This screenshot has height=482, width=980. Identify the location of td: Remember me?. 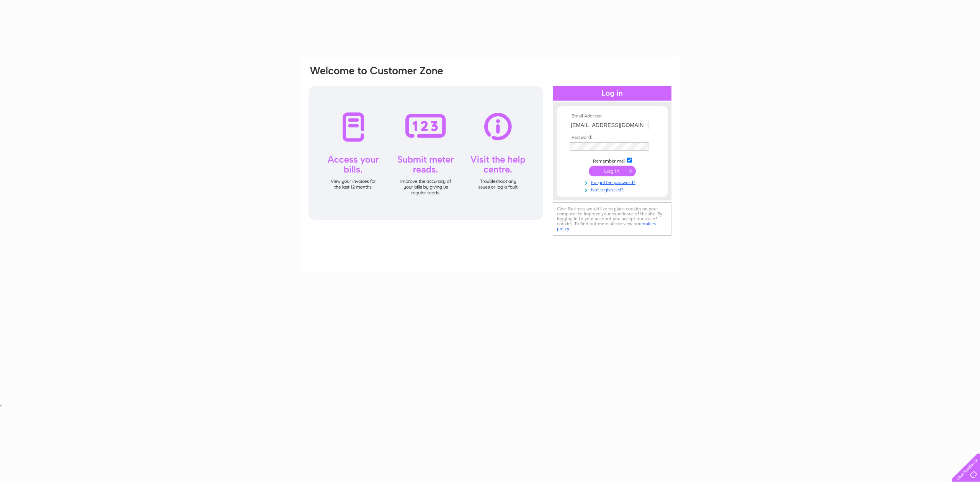
(612, 160).